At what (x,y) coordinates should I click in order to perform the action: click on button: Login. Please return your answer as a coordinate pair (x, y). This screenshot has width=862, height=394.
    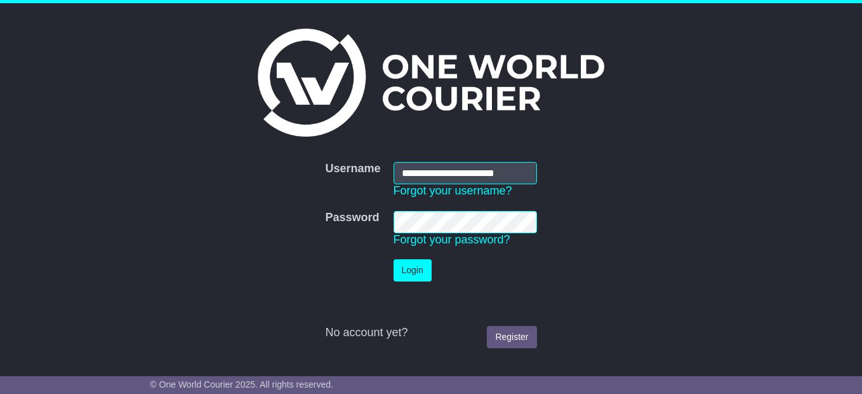
    Looking at the image, I should click on (413, 270).